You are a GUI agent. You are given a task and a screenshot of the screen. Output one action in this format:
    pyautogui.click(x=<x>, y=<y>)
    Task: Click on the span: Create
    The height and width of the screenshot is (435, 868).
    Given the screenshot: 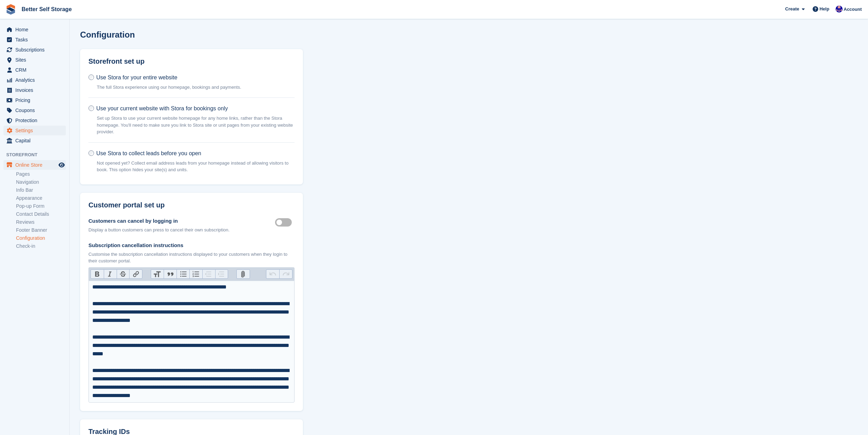 What is the action you would take?
    pyautogui.click(x=792, y=9)
    